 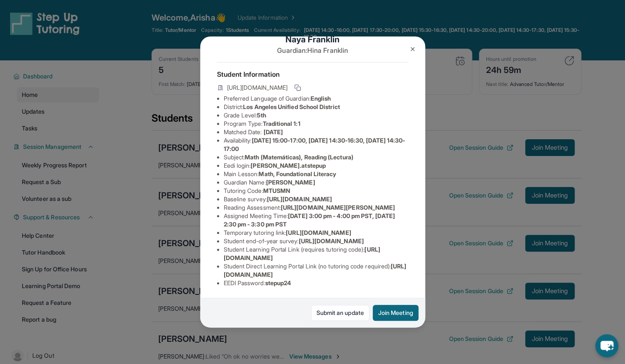 What do you see at coordinates (316, 157) in the screenshot?
I see `li: Subject :` at bounding box center [316, 157].